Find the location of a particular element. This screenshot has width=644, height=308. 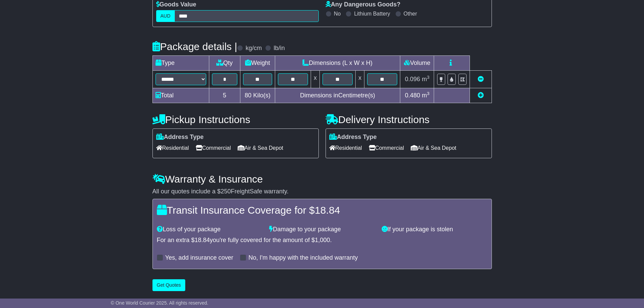

span: 0.480 is located at coordinates (412, 95).